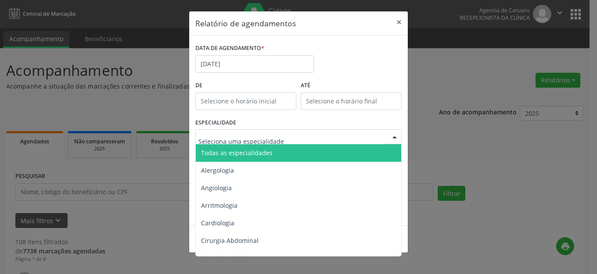 This screenshot has height=274, width=597. I want to click on input: Selecione uma data ou intervalo, so click(255, 64).